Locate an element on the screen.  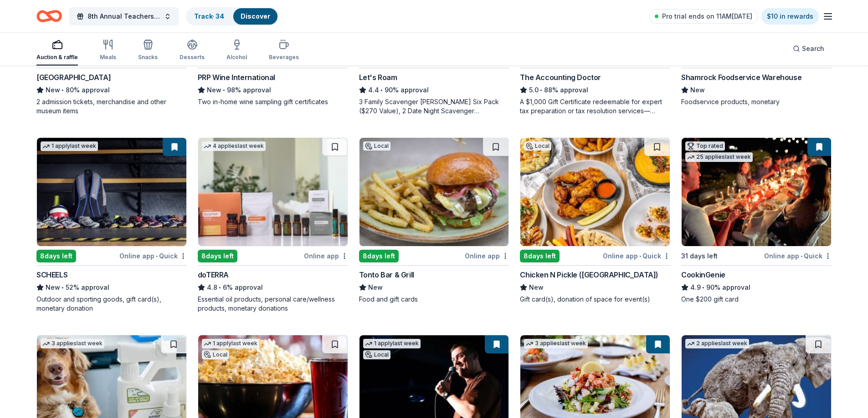
div: 31 days left is located at coordinates (699, 257).